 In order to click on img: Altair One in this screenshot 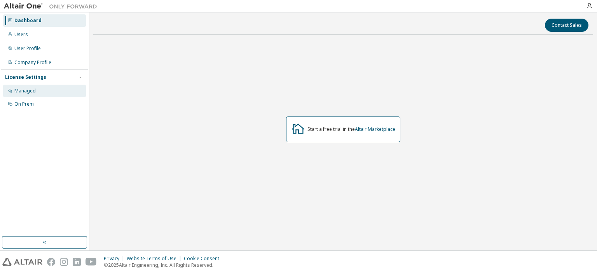, I will do `click(52, 6)`.